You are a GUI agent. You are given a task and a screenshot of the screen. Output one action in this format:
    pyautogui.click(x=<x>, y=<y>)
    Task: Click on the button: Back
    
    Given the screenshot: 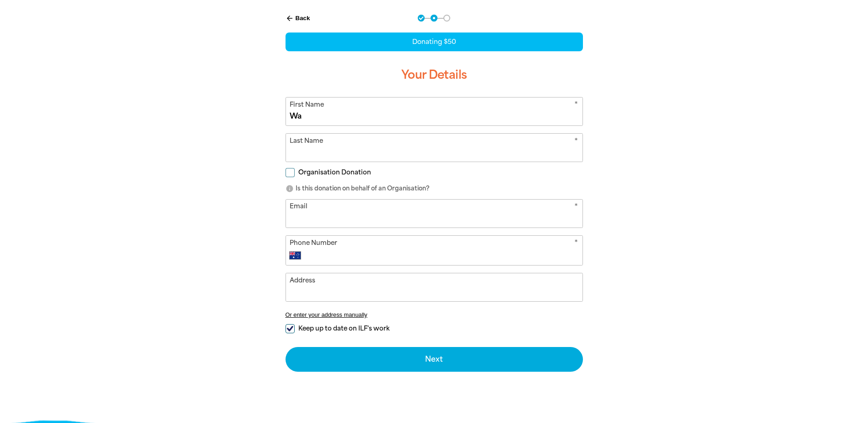 What is the action you would take?
    pyautogui.click(x=298, y=18)
    